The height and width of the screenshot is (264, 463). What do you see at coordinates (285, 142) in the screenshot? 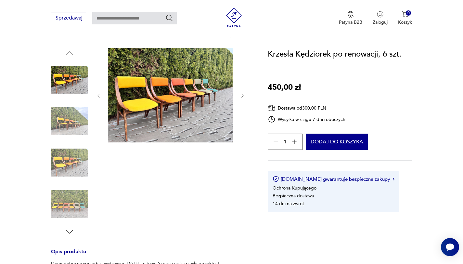
I see `span: 1` at bounding box center [285, 142].